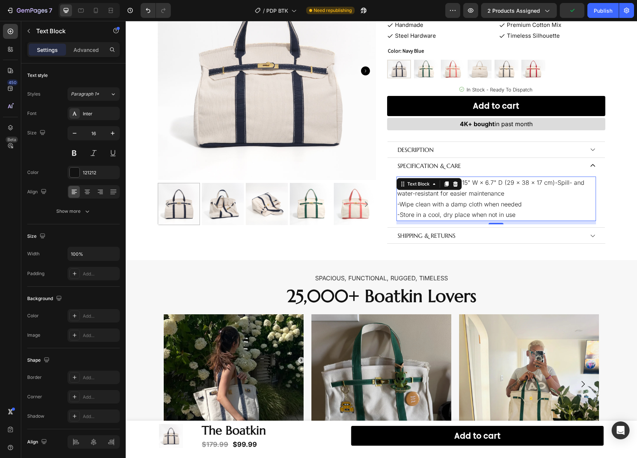 This screenshot has width=637, height=458. I want to click on span: Steel Hardware, so click(290, 15).